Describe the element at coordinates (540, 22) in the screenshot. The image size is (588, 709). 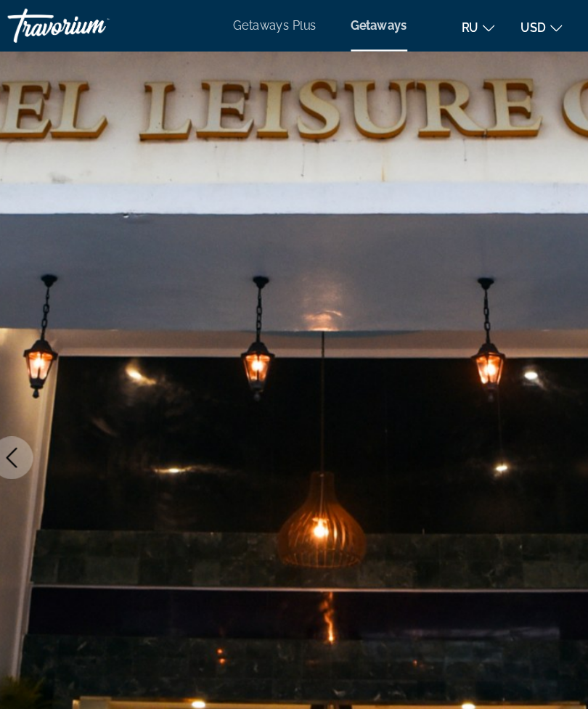
I see `span: BN` at that location.